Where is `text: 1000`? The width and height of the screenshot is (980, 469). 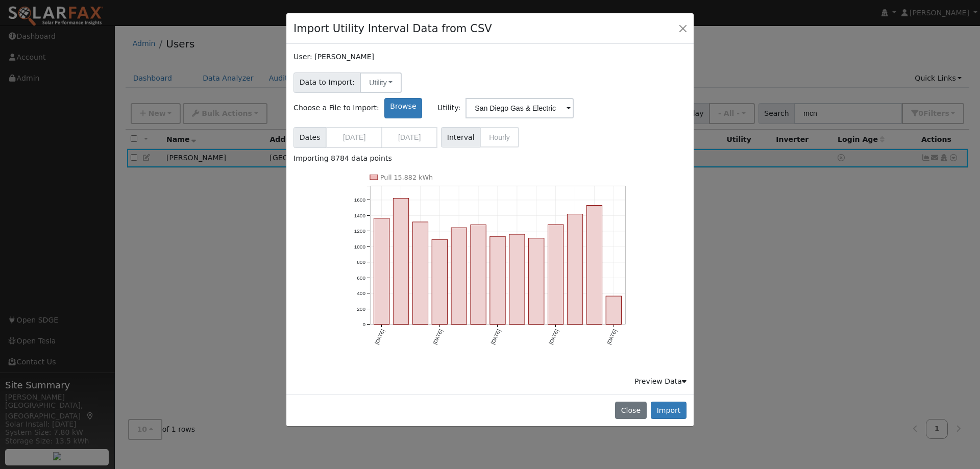
text: 1000 is located at coordinates (359, 246).